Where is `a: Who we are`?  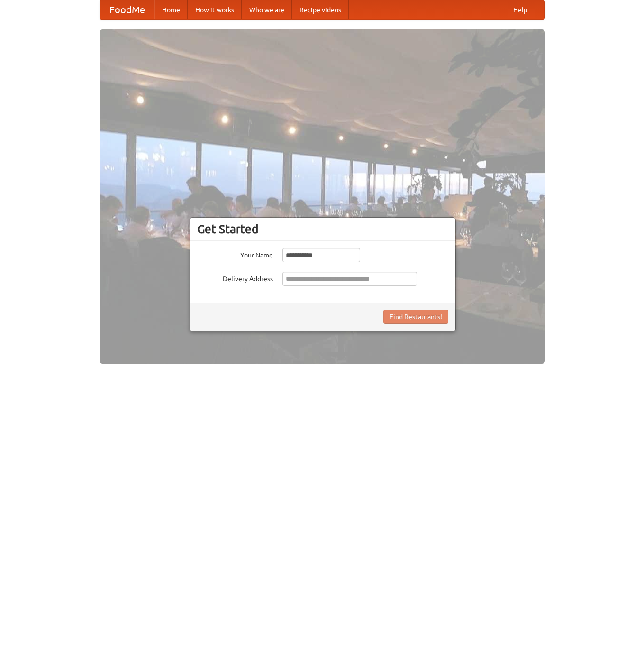 a: Who we are is located at coordinates (267, 10).